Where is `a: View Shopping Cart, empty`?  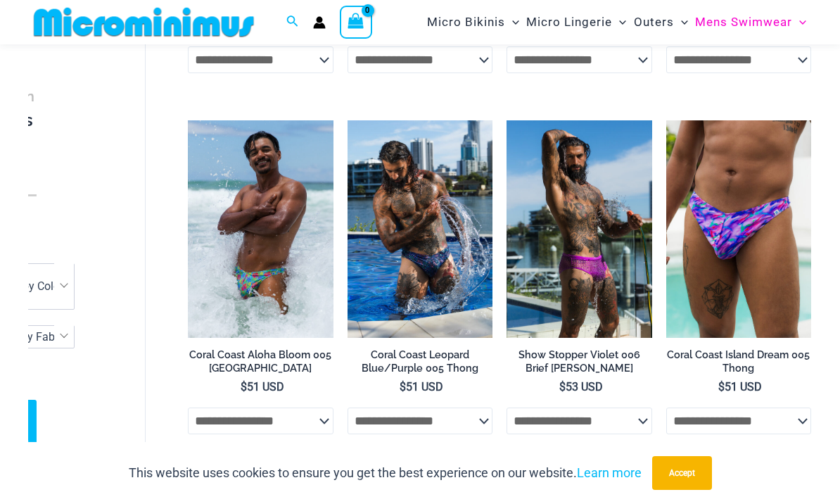 a: View Shopping Cart, empty is located at coordinates (356, 22).